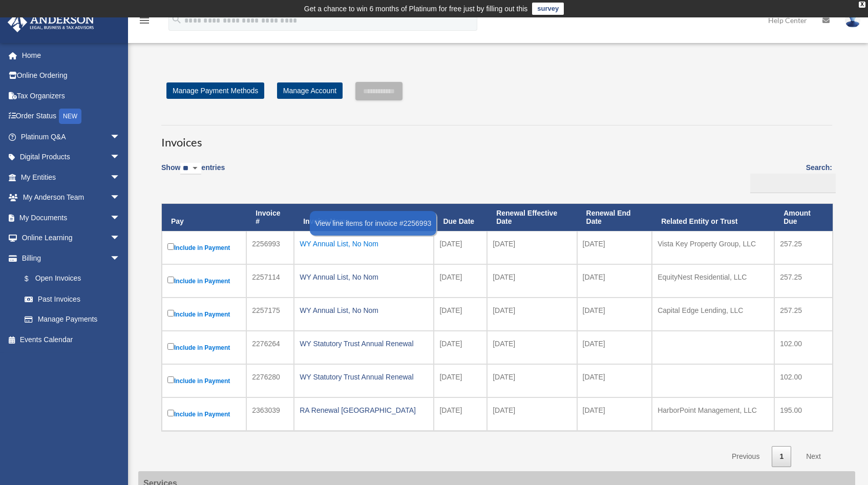  What do you see at coordinates (713, 218) in the screenshot?
I see `th: Related Entity or Trust: activate to sort column ascending` at bounding box center [713, 218].